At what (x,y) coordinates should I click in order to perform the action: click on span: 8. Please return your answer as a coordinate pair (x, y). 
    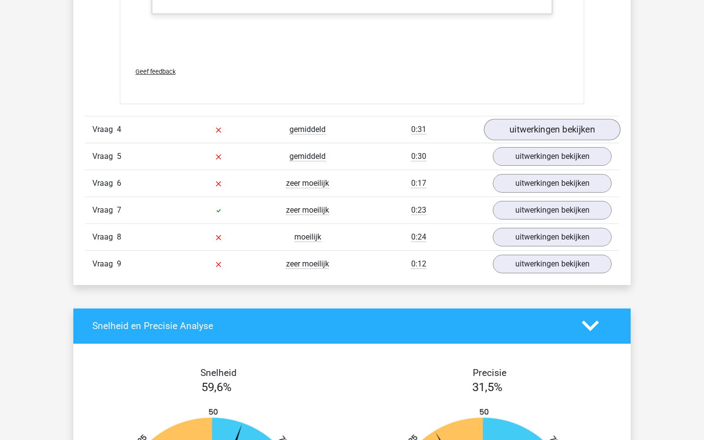
    Looking at the image, I should click on (119, 237).